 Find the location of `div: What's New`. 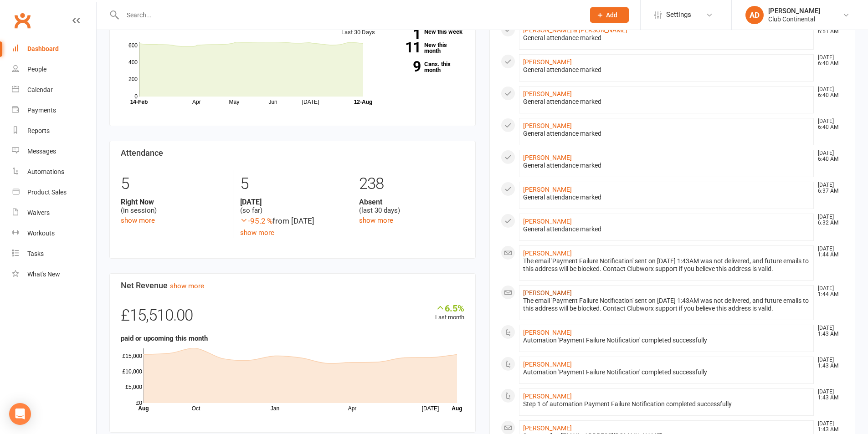

div: What's New is located at coordinates (44, 274).